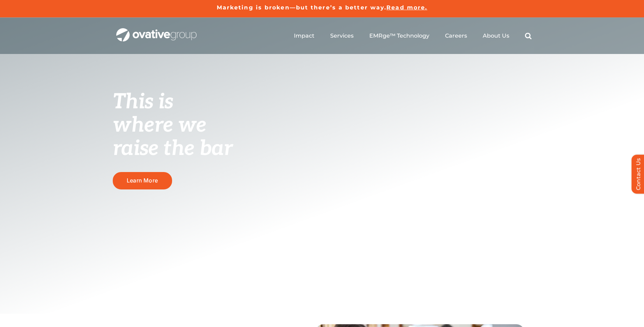 This screenshot has height=327, width=644. What do you see at coordinates (528, 36) in the screenshot?
I see `a: Search` at bounding box center [528, 36].